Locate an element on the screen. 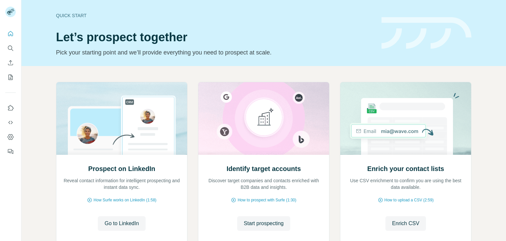 This screenshot has height=241, width=506. h2: Identify target accounts is located at coordinates (264, 168).